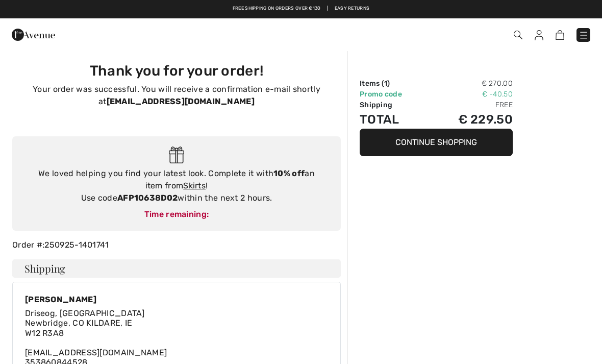 This screenshot has height=364, width=602. What do you see at coordinates (276, 9) in the screenshot?
I see `a: Free shipping on orders over €130` at bounding box center [276, 9].